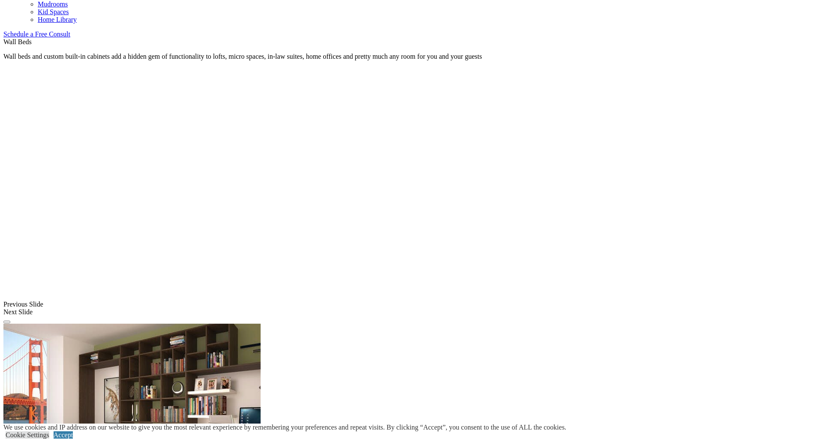 This screenshot has height=439, width=838. Describe the element at coordinates (18, 42) in the screenshot. I see `span: Wall Beds` at that location.